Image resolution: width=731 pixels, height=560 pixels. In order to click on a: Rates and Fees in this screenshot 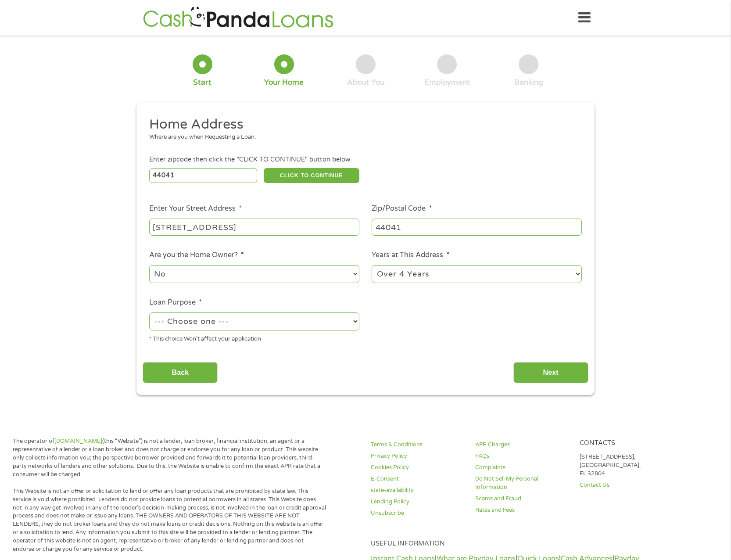, I will do `click(522, 510)`.